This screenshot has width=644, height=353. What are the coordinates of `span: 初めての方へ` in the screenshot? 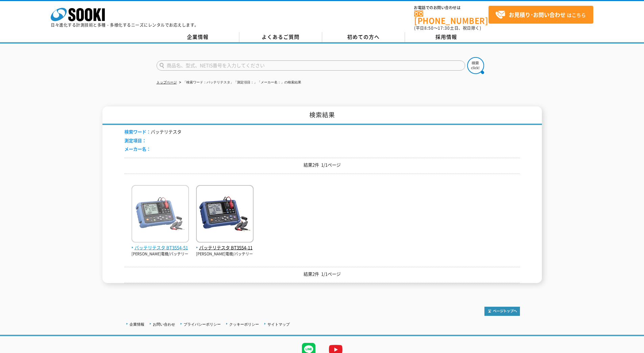 It's located at (363, 37).